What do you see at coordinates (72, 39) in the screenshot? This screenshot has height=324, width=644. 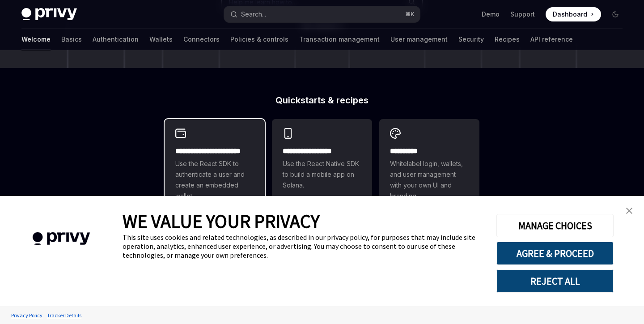 I see `a: Basics` at bounding box center [72, 39].